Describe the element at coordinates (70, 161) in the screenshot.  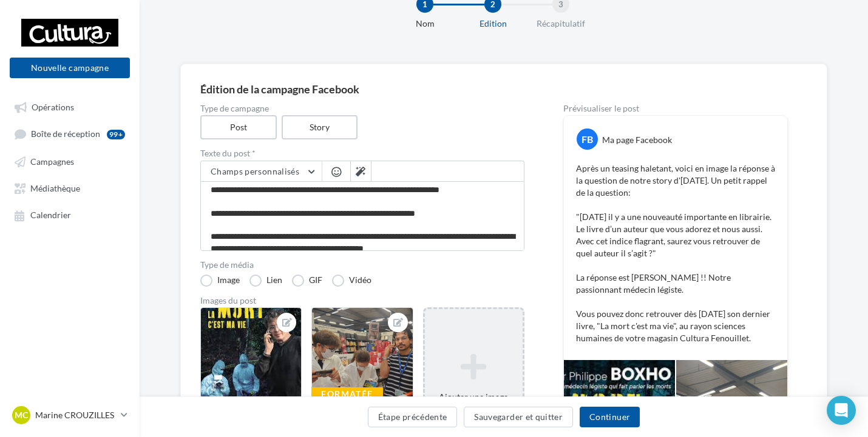
I see `a: Campagnes` at that location.